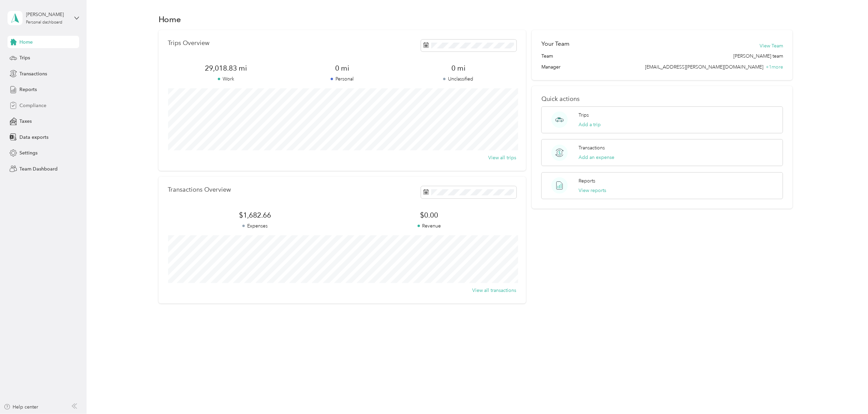 Image resolution: width=868 pixels, height=414 pixels. Describe the element at coordinates (458, 79) in the screenshot. I see `p: Unclassified` at that location.